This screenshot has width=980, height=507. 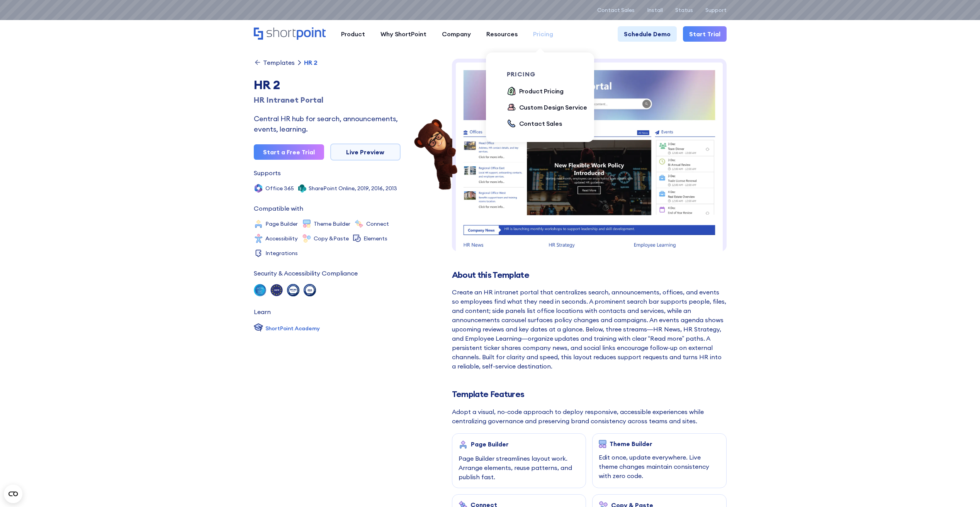 What do you see at coordinates (590, 394) in the screenshot?
I see `h2: Template Features` at bounding box center [590, 394].